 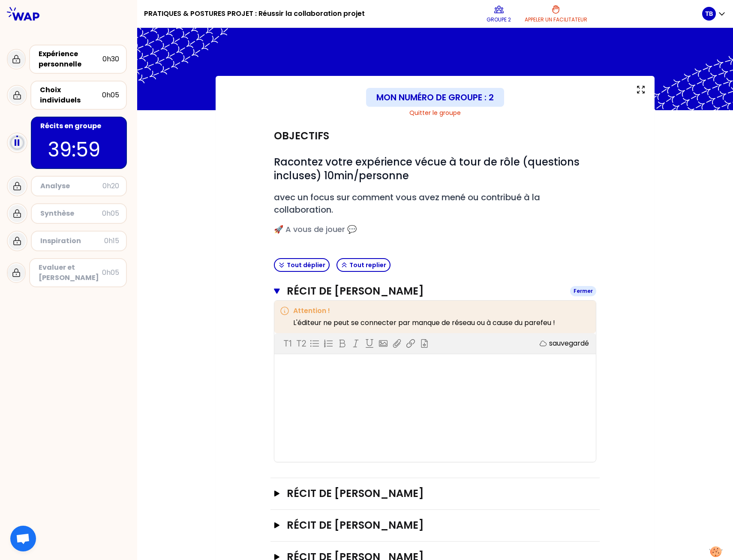 What do you see at coordinates (428, 169) in the screenshot?
I see `span: Racontez votre expérience vécue à tour de rôle (questions incluses) 10min/personne` at bounding box center [428, 169].